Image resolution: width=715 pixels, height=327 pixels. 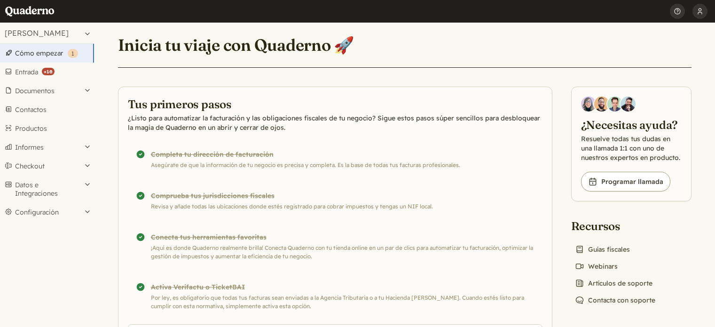 I want to click on img: Diana Carrasco, Account Executive at Quaderno, so click(x=589, y=104).